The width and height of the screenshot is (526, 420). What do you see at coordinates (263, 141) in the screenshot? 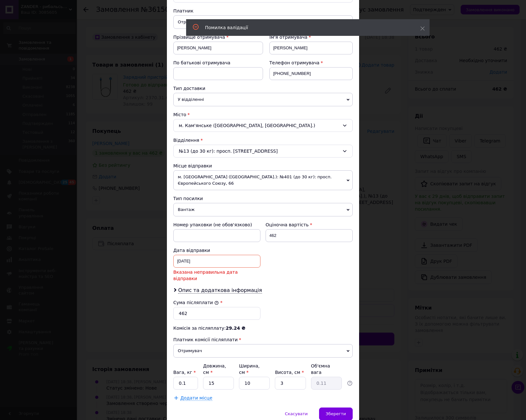
I see `div: Відділення` at bounding box center [263, 141].